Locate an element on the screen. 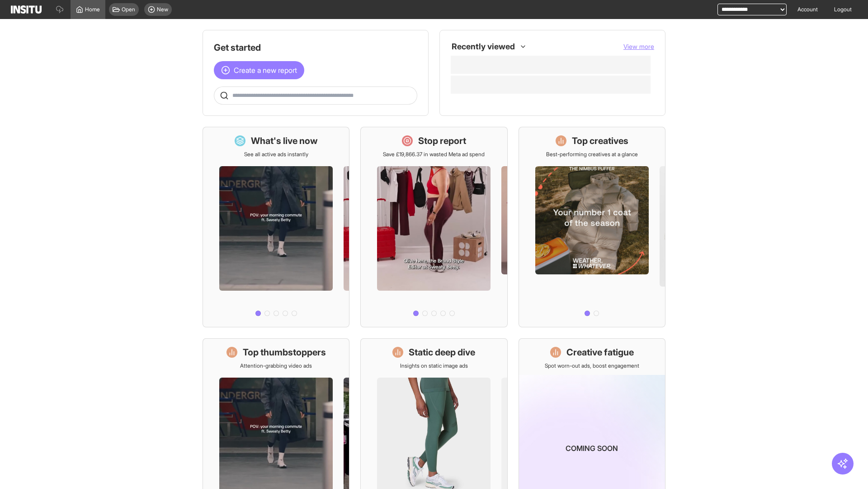  span: Home is located at coordinates (93, 10).